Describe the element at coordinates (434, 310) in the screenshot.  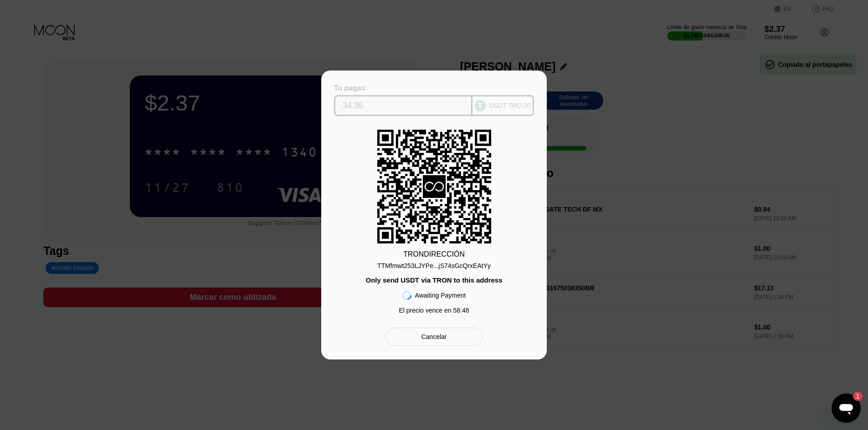
I see `div: El precio vence en` at that location.